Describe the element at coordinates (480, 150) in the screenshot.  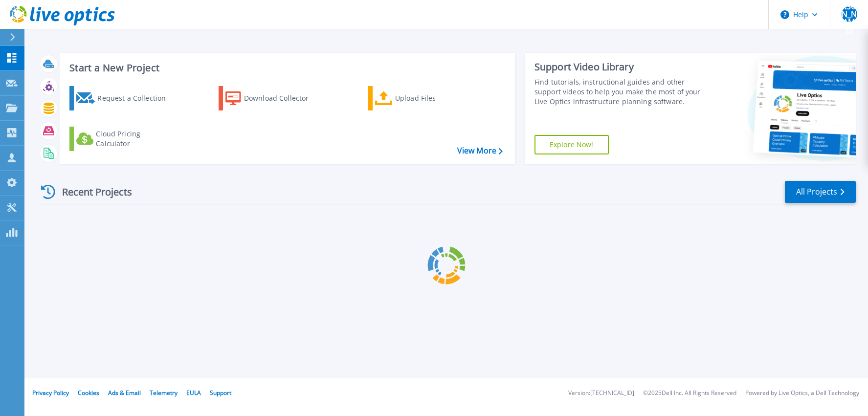
I see `a: View More` at that location.